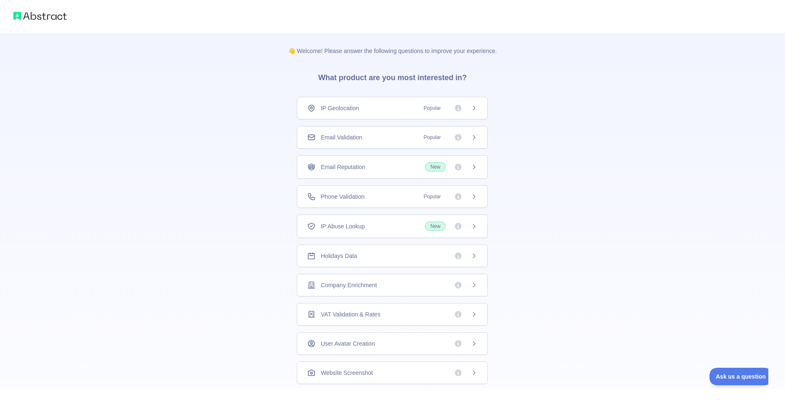 The height and width of the screenshot is (402, 785). Describe the element at coordinates (40, 16) in the screenshot. I see `img: Abstract logo` at that location.